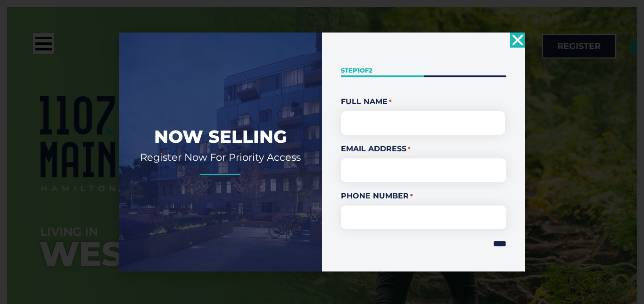 The width and height of the screenshot is (644, 304). Describe the element at coordinates (424, 149) in the screenshot. I see `label: Email Address` at that location.